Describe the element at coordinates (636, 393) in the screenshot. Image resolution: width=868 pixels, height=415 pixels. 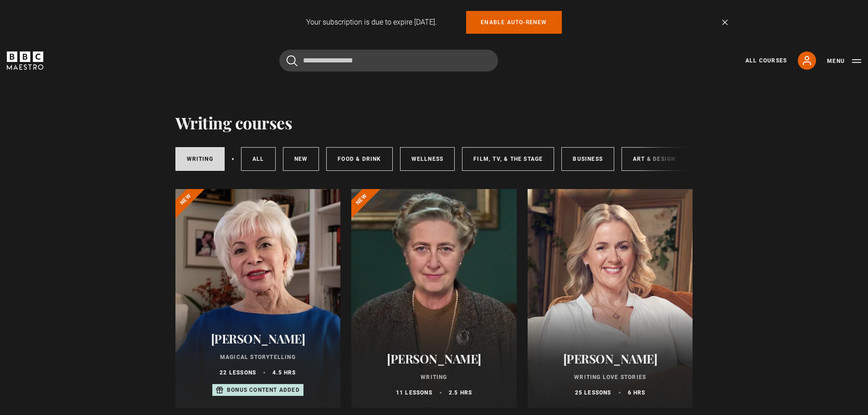
I see `p: 6 hrs` at that location.